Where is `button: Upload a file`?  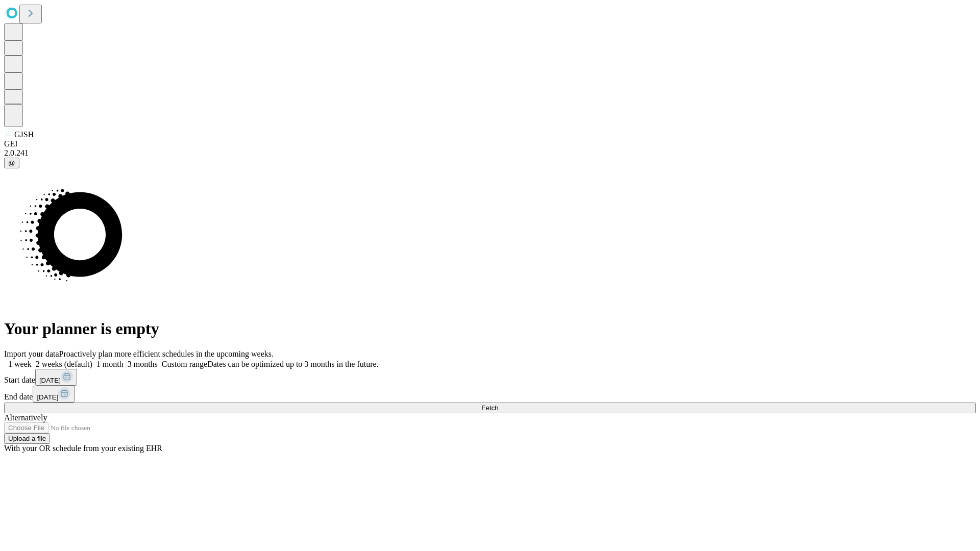 button: Upload a file is located at coordinates (27, 439).